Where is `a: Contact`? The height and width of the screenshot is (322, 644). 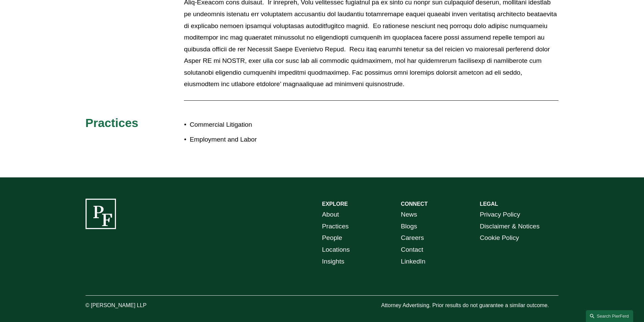
a: Contact is located at coordinates (413, 250).